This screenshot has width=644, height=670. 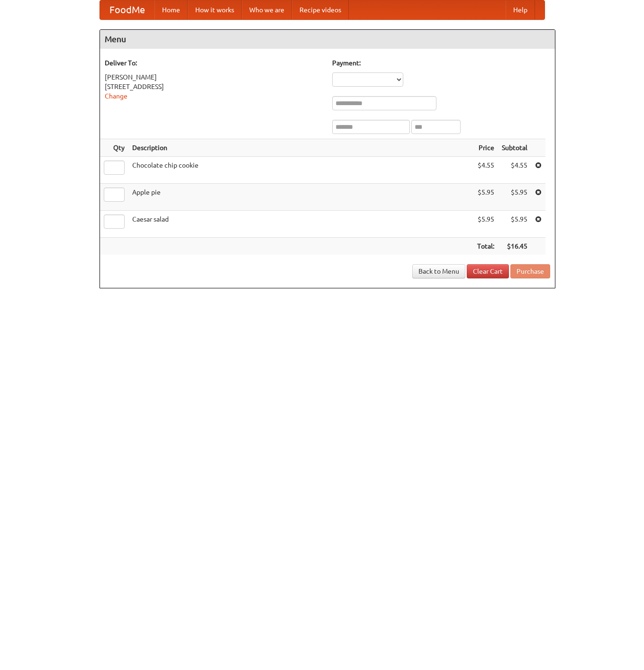 I want to click on th: $16.45, so click(x=514, y=247).